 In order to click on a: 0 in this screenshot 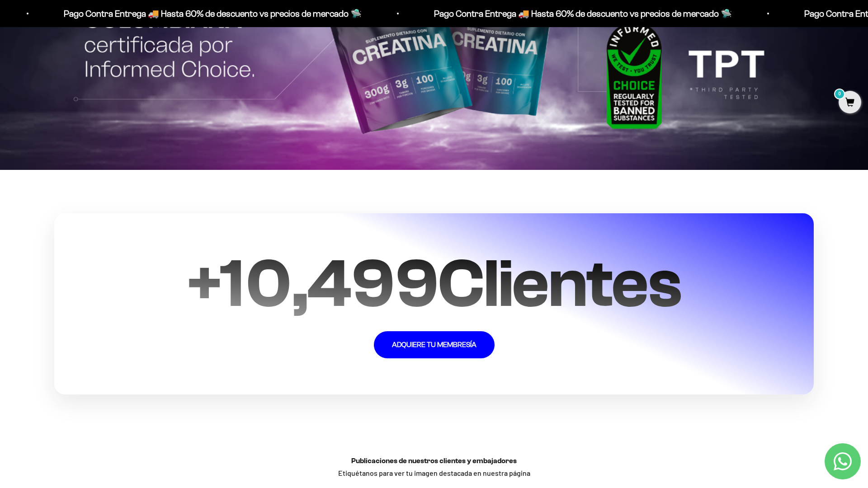, I will do `click(850, 103)`.